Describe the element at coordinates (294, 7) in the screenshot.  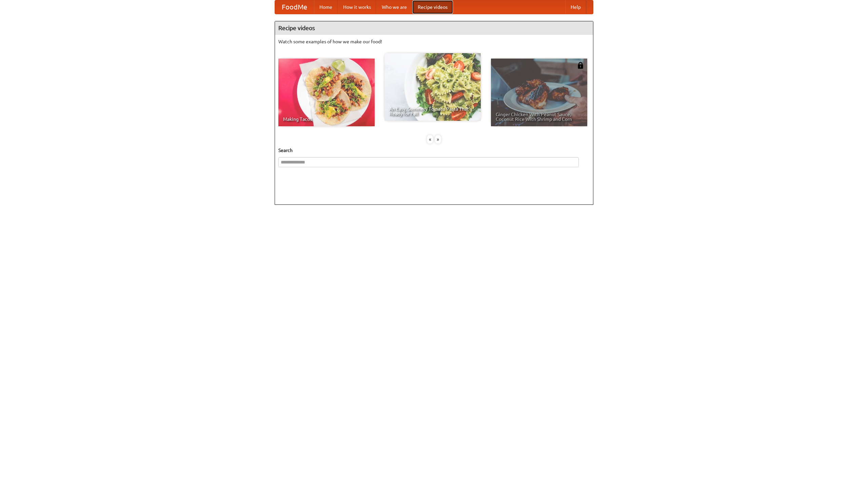
I see `a: FoodMe` at that location.